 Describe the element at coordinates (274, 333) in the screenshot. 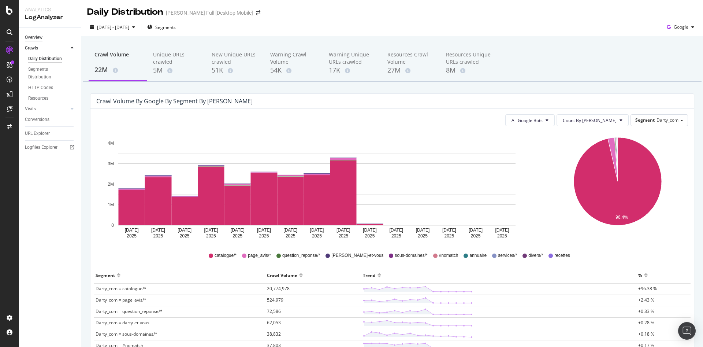

I see `span: 38,832` at that location.